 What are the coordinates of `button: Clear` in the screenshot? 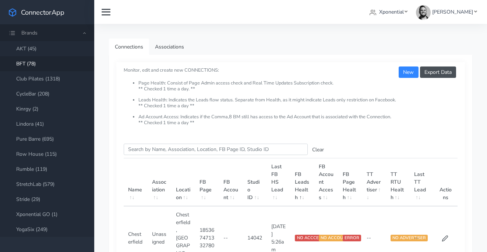 It's located at (318, 150).